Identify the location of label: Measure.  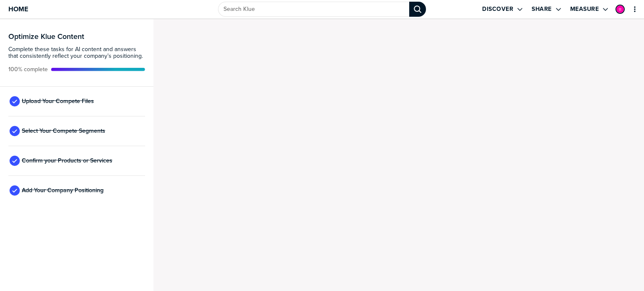
(584, 9).